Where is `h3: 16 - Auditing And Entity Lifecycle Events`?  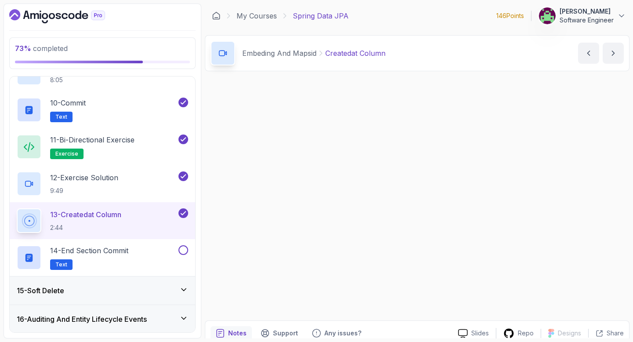
h3: 16 - Auditing And Entity Lifecycle Events is located at coordinates (82, 319).